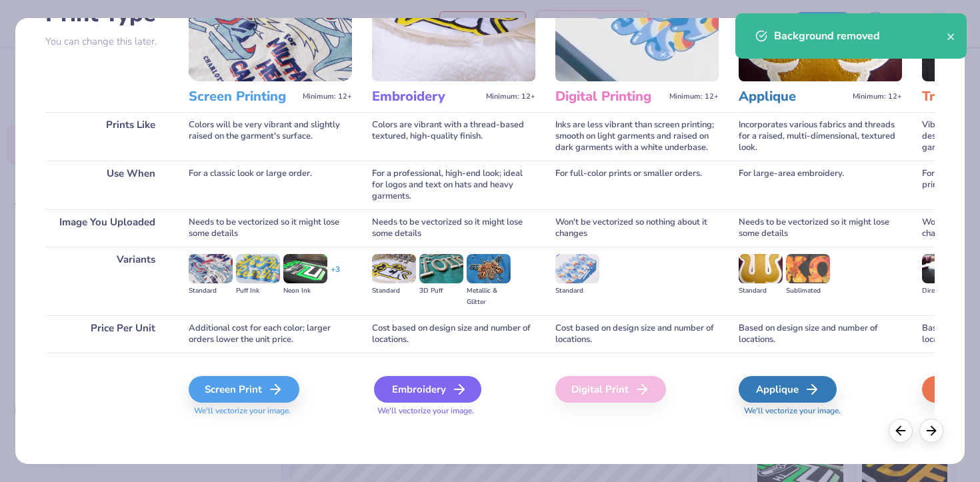 The height and width of the screenshot is (482, 980). What do you see at coordinates (244, 390) in the screenshot?
I see `div: Screen Print` at bounding box center [244, 390].